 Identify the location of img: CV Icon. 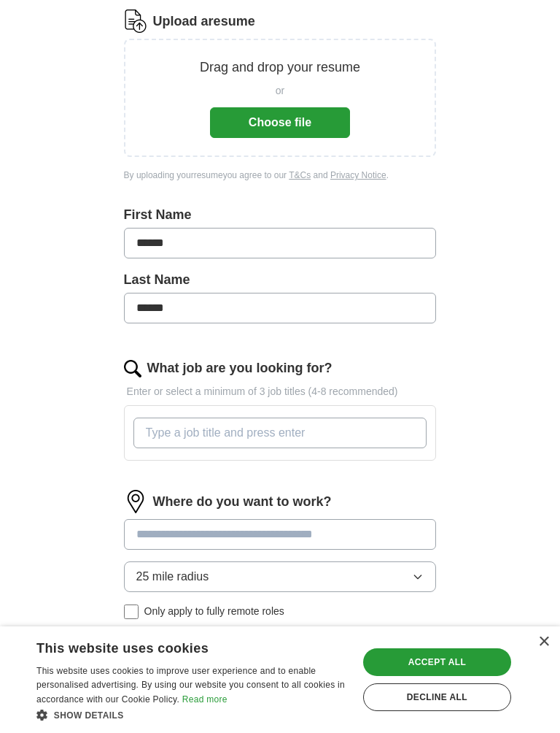
(136, 21).